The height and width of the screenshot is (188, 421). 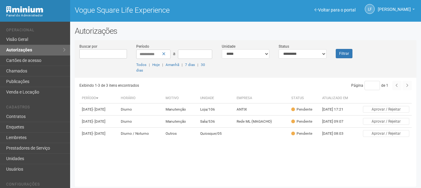 What do you see at coordinates (394, 6) in the screenshot?
I see `span: Letícia Florim` at bounding box center [394, 6].